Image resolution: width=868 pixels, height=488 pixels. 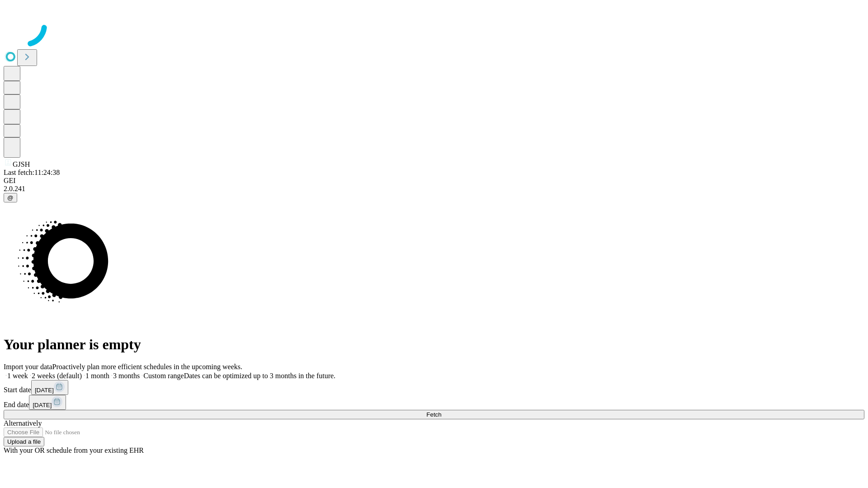 I want to click on span: Import your data, so click(x=28, y=366).